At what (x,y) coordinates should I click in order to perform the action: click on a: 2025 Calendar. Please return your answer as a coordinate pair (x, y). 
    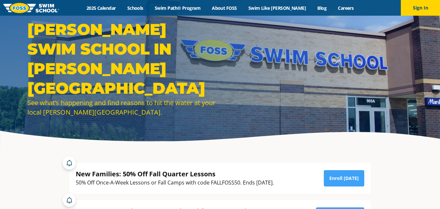
    Looking at the image, I should click on (101, 8).